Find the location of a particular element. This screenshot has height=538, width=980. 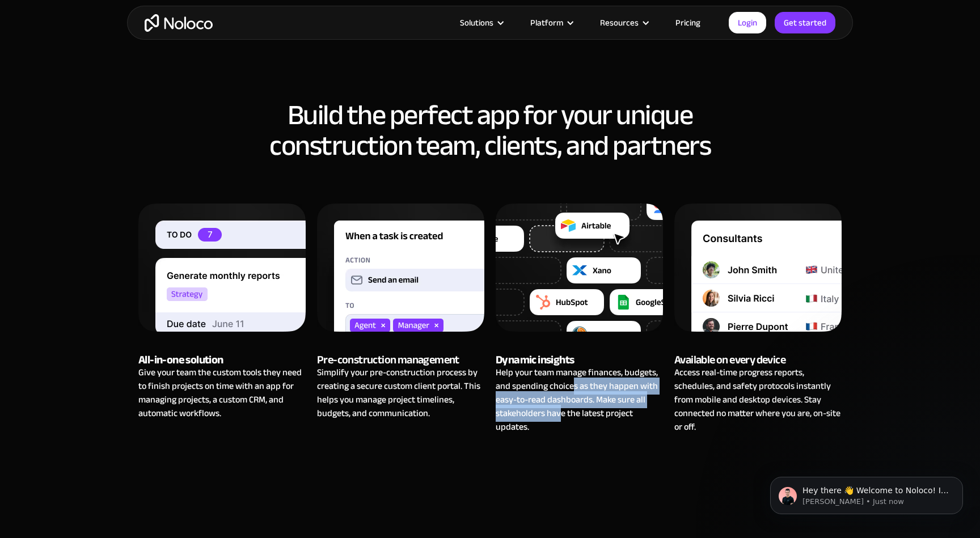

a: Pricing is located at coordinates (687, 23).